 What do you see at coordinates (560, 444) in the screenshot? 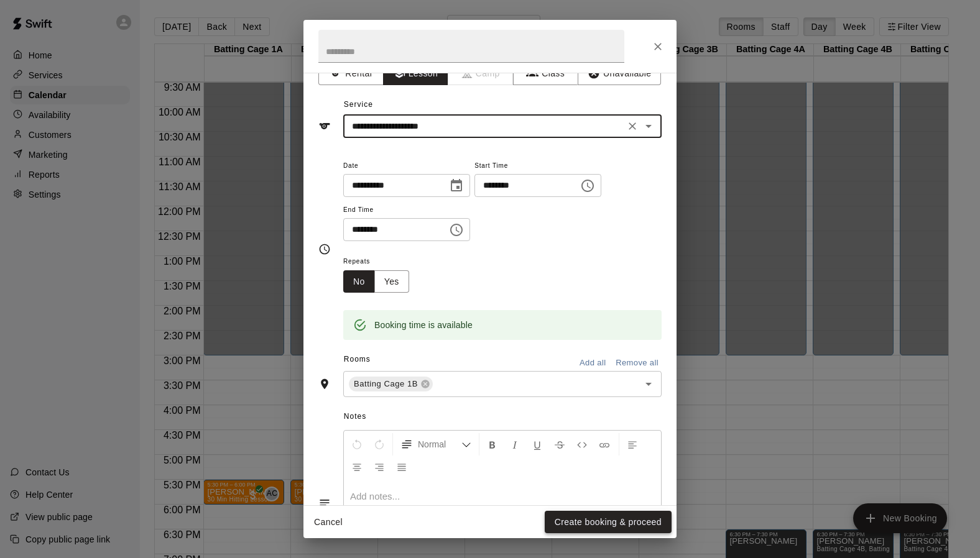
I see `button: Format Strikethrough` at bounding box center [560, 444].